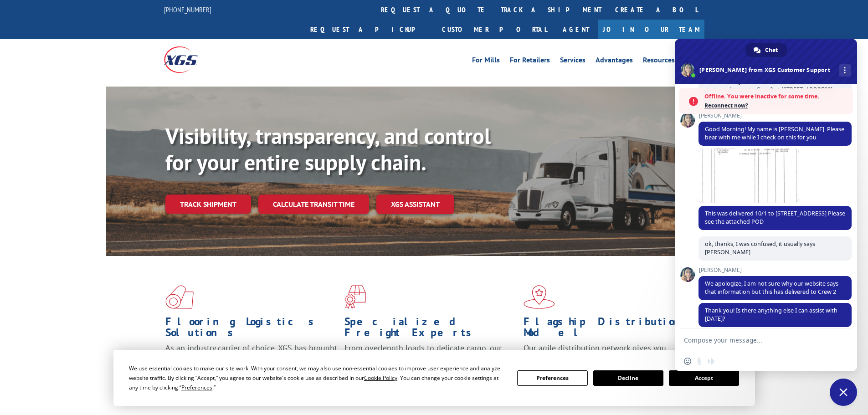 Image resolution: width=868 pixels, height=415 pixels. What do you see at coordinates (628, 378) in the screenshot?
I see `button: Decline` at bounding box center [628, 378].